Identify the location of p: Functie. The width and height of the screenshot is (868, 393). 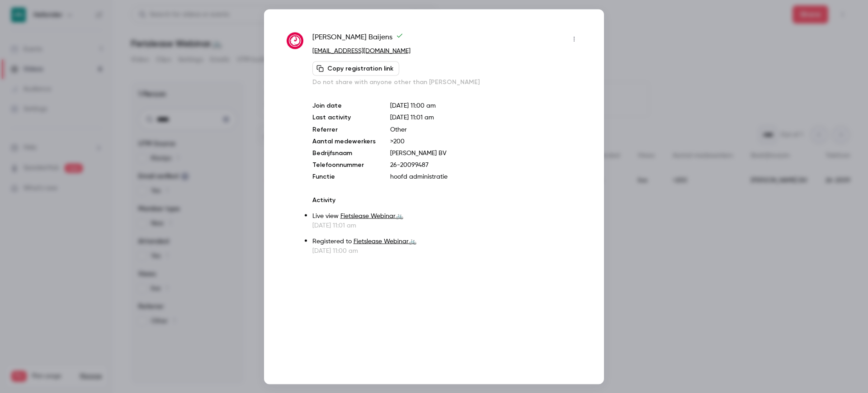
(344, 177).